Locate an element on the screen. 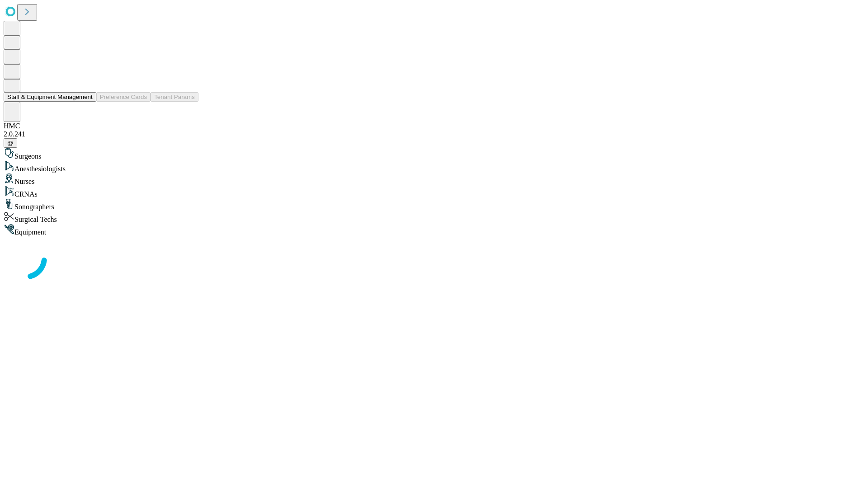 The height and width of the screenshot is (488, 868). div: 2.0.241 is located at coordinates (434, 134).